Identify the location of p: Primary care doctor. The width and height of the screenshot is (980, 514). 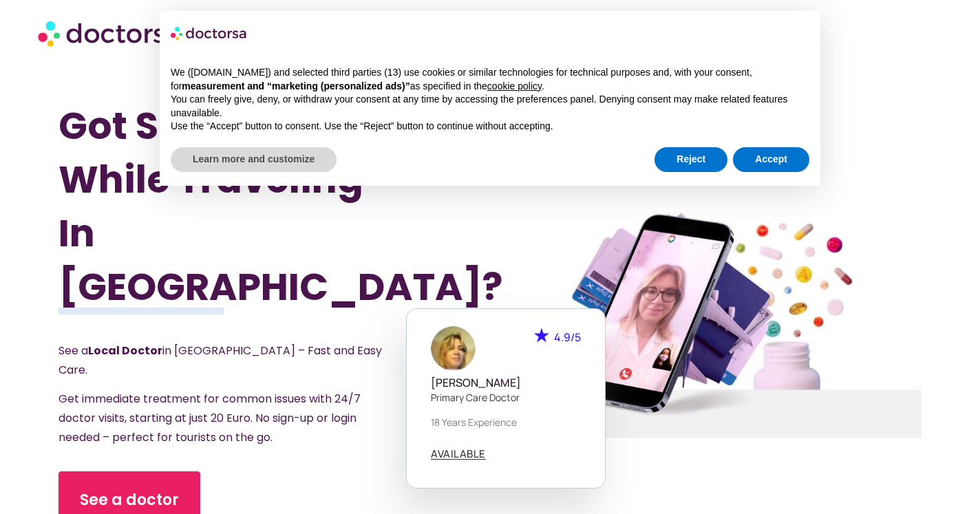
(506, 397).